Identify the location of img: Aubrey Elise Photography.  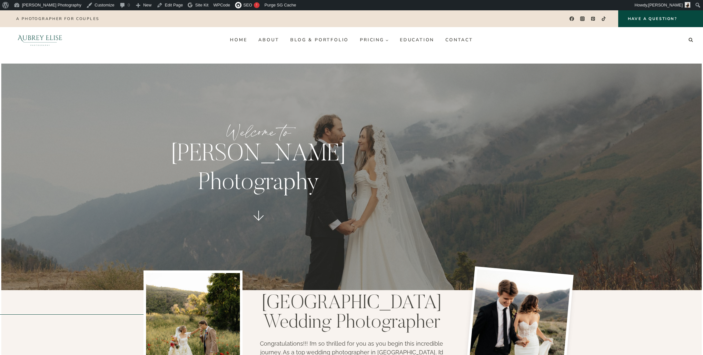
(40, 40).